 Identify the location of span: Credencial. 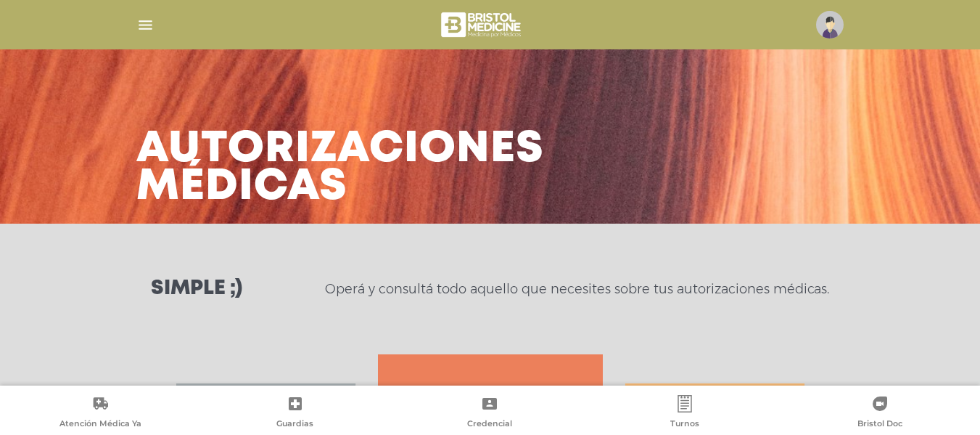
(489, 425).